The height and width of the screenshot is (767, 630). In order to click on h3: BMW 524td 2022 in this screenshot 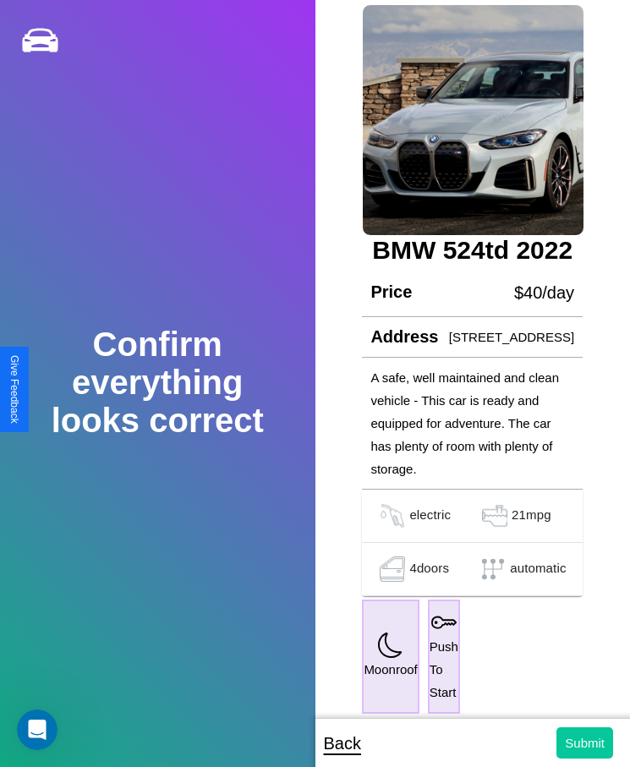, I will do `click(472, 250)`.